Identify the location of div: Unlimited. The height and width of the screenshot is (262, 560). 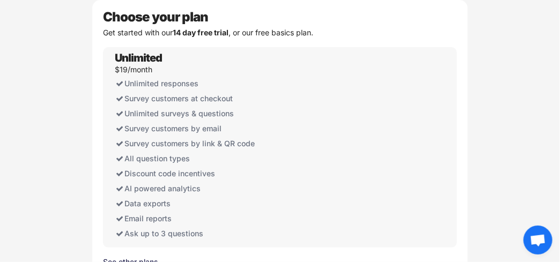
(138, 58).